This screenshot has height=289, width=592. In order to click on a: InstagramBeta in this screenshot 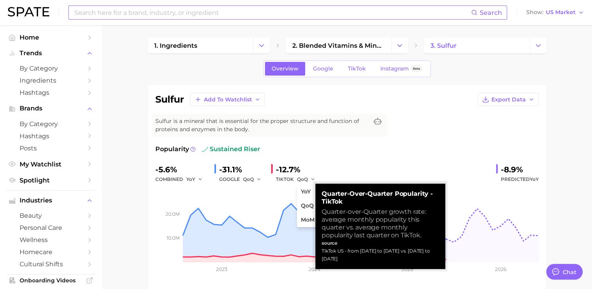, I will do `click(401, 68)`.